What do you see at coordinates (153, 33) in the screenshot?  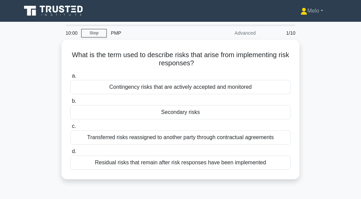 I see `div: PMP` at bounding box center [153, 33].